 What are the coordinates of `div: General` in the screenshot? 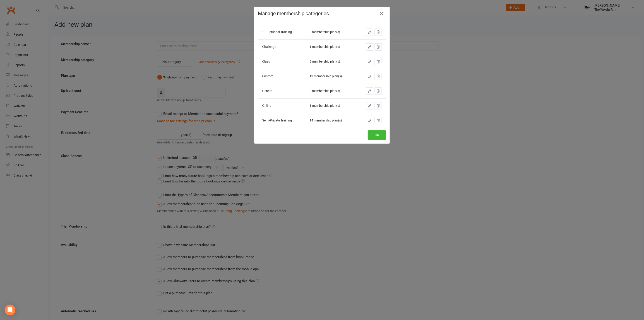 It's located at (282, 91).